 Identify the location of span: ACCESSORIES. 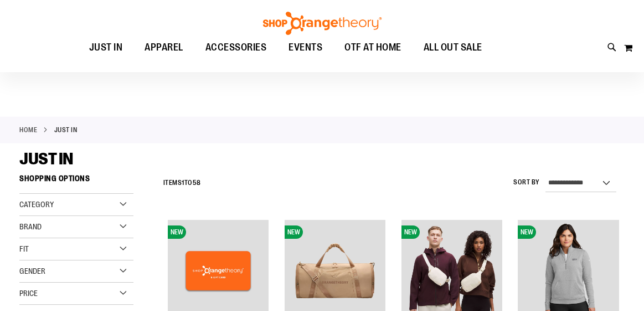
(236, 47).